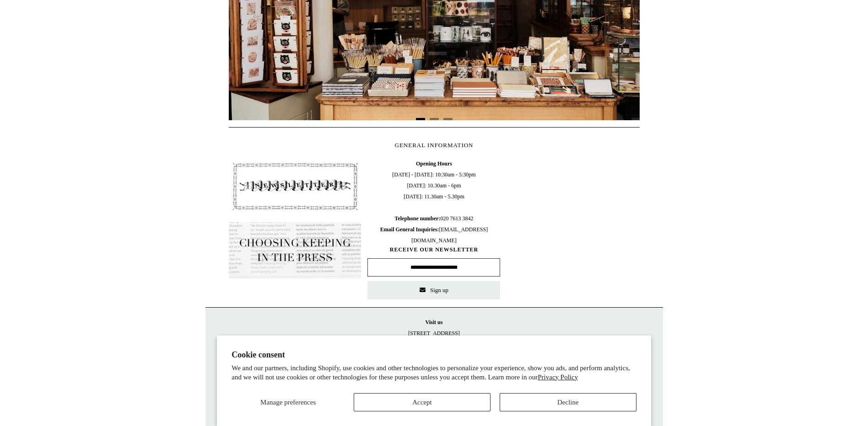 This screenshot has height=426, width=868. What do you see at coordinates (421, 119) in the screenshot?
I see `button: Page 1` at bounding box center [421, 119].